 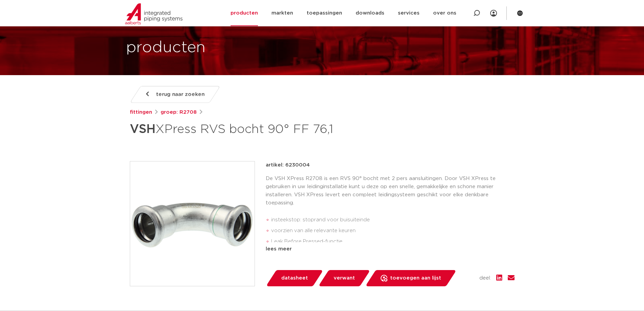 I want to click on a: fittingen, so click(x=141, y=113).